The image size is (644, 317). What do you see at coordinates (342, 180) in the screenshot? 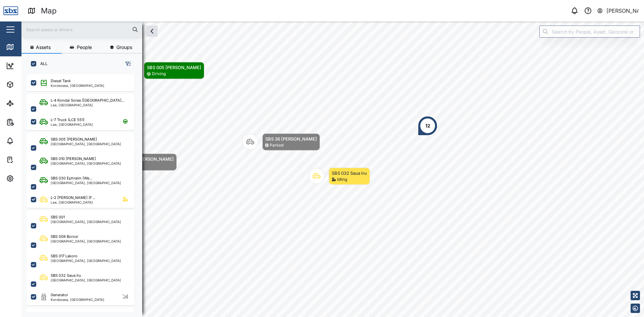
I see `div: Idling` at bounding box center [342, 180].